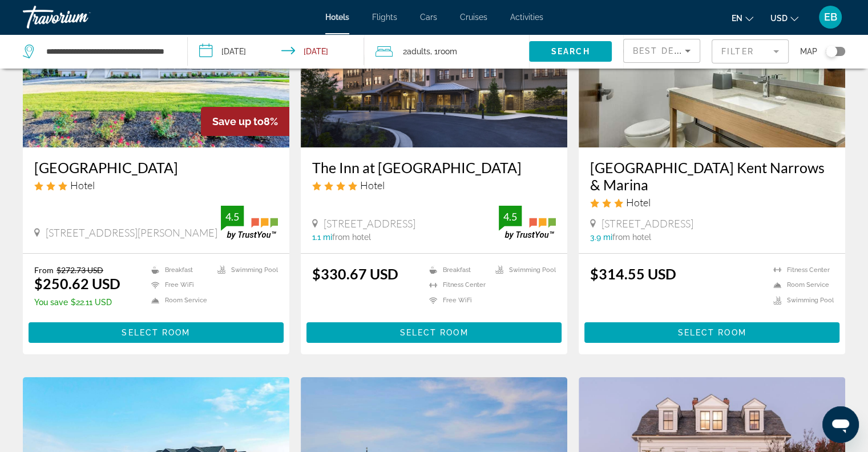 The image size is (868, 452). Describe the element at coordinates (831, 52) in the screenshot. I see `button: Toggle map` at that location.